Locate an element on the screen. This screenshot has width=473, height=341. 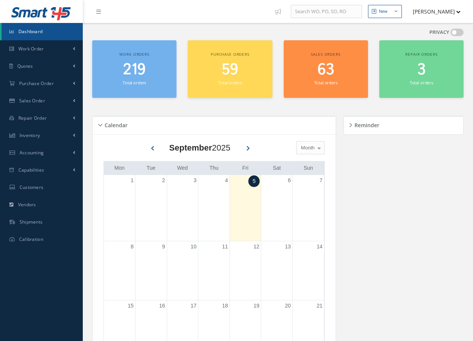
td: September 2, 2025 is located at coordinates (151, 208).